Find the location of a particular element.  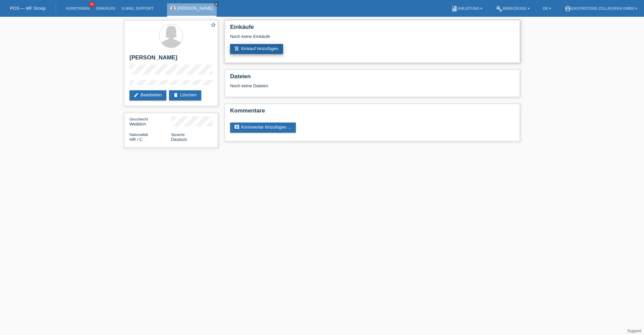

a: close is located at coordinates (217, 4).